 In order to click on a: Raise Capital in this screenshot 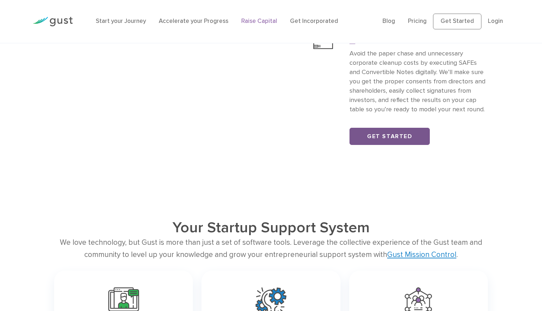, I will do `click(259, 21)`.